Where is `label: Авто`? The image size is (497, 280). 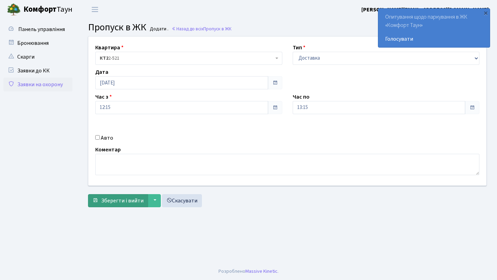
label: Авто is located at coordinates (107, 138).